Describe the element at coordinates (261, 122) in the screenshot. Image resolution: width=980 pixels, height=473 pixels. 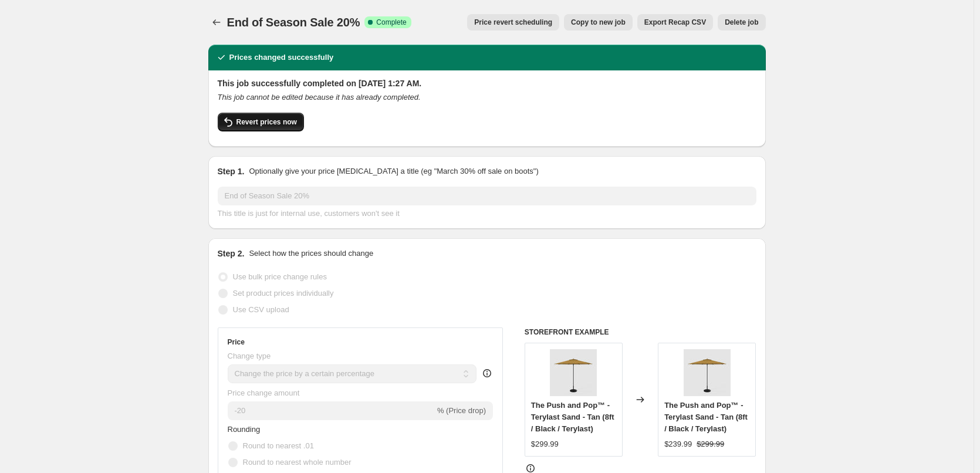
I see `button: Revert prices now` at that location.